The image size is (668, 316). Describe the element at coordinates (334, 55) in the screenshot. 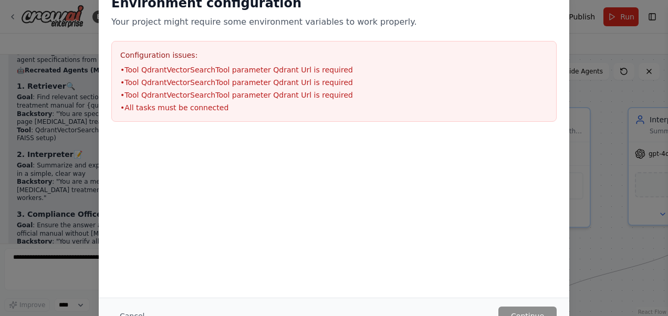

I see `h3: Configuration issues:` at that location.